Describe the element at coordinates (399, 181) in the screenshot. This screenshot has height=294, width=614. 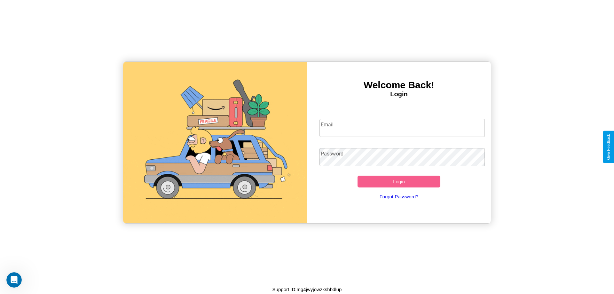
I see `button: Login` at that location.